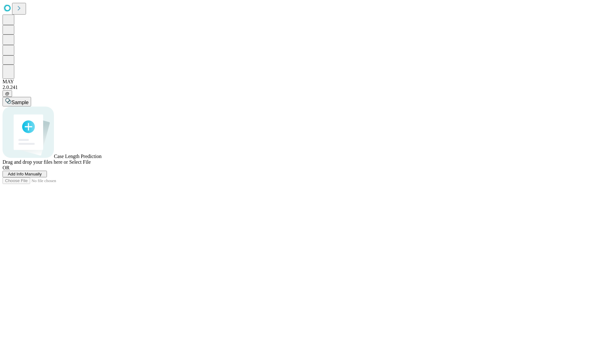 The image size is (609, 342). I want to click on span: OR, so click(6, 168).